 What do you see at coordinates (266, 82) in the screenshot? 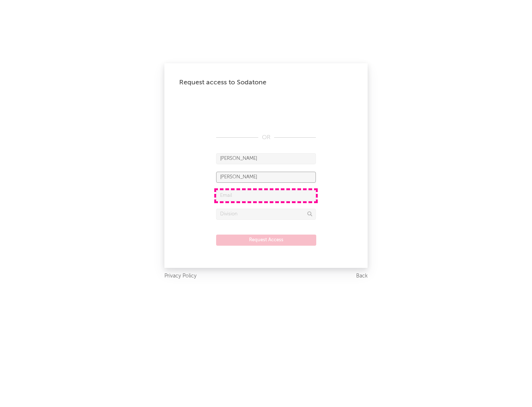
I see `div: Request access to Sodatone` at bounding box center [266, 82].